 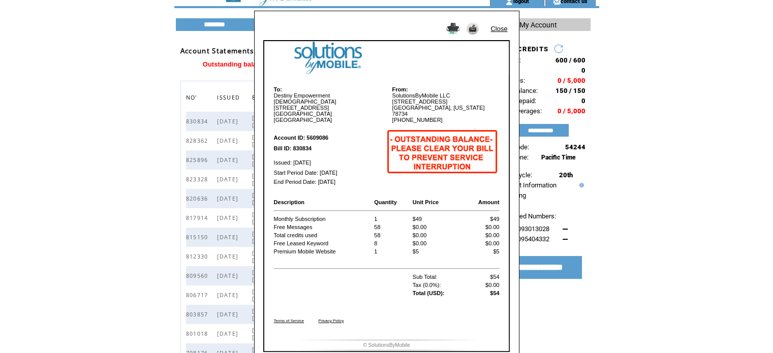 I want to click on a: Privacy Policy, so click(x=331, y=321).